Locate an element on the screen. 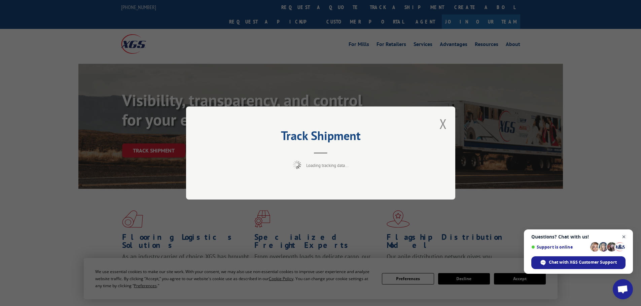  img: xgs-loading is located at coordinates (297, 165).